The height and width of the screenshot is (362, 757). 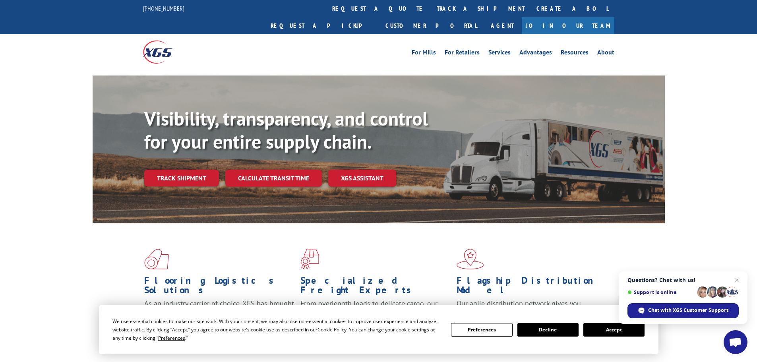 What do you see at coordinates (375, 287) in the screenshot?
I see `h1: Specialized Freight Experts` at bounding box center [375, 287].